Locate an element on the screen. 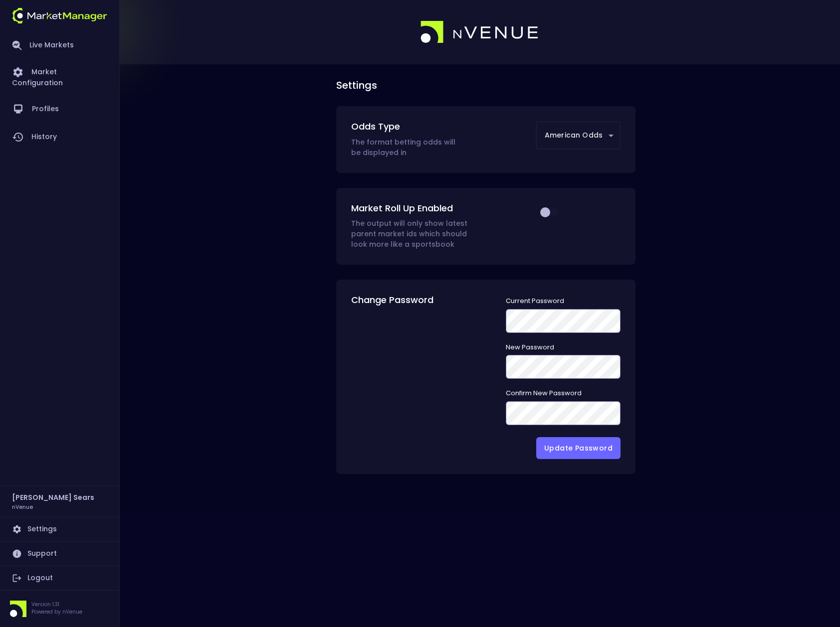 The height and width of the screenshot is (627, 840). h4: Market Roll Up Enabled is located at coordinates (443, 208).